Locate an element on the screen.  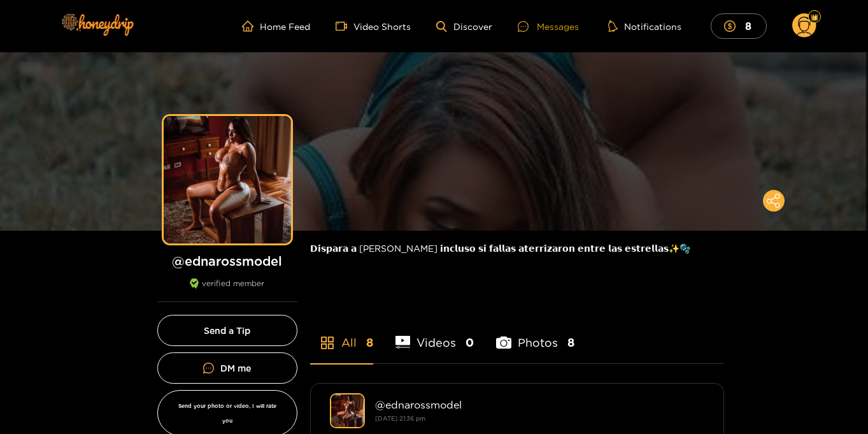
span: appstore is located at coordinates (327, 343).